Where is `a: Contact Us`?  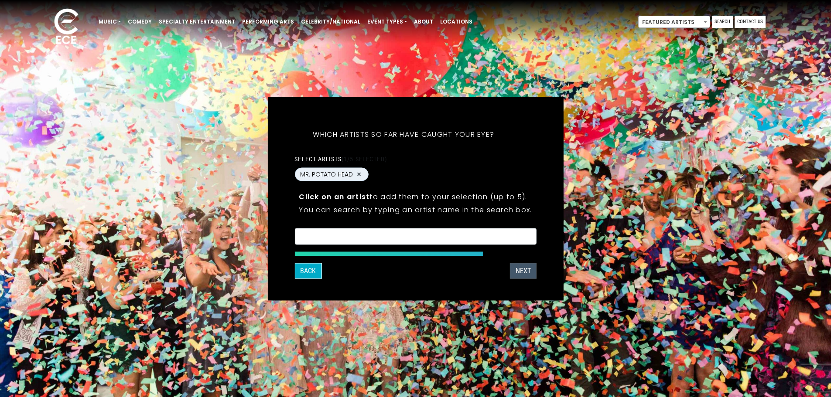 a: Contact Us is located at coordinates (750, 22).